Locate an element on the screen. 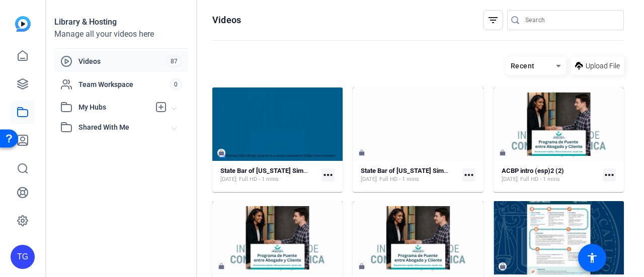 The width and height of the screenshot is (644, 277). button: Upload File is located at coordinates (597, 66).